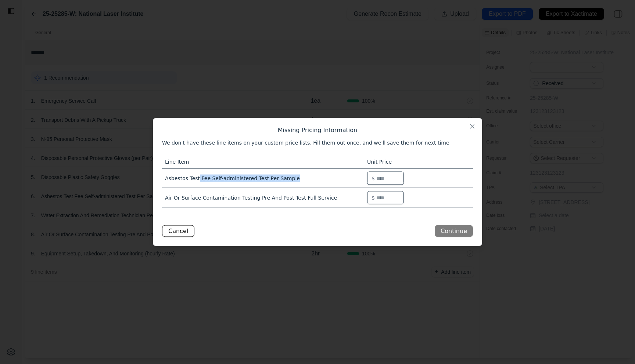 The image size is (635, 364). Describe the element at coordinates (263, 178) in the screenshot. I see `td: Asbestos Test Fee Self-administered Test Per Sample` at that location.